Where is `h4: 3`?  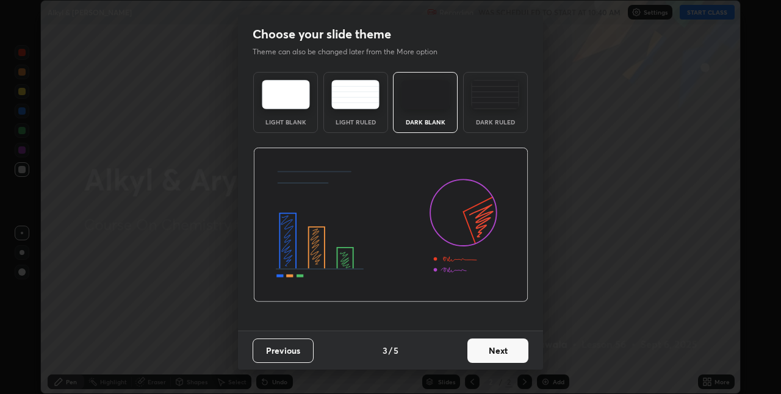
h4: 3 is located at coordinates (385, 350).